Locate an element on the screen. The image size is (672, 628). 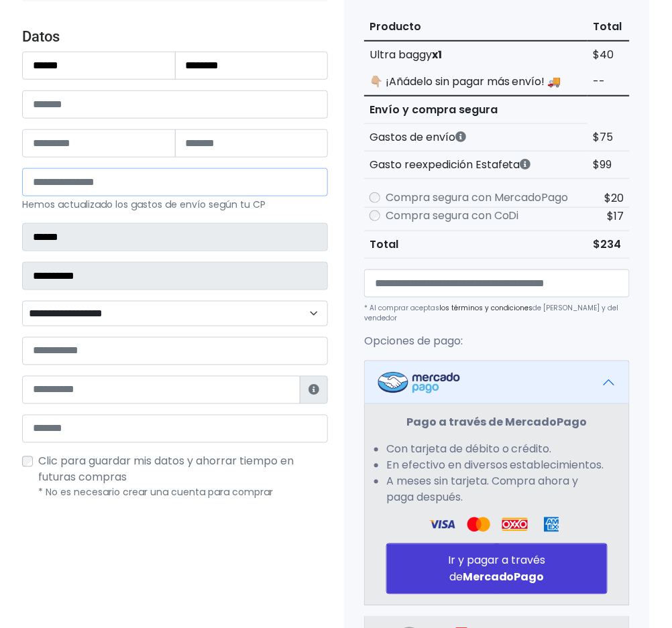
li: En efectivo en diversos establecimientos. is located at coordinates (497, 466).